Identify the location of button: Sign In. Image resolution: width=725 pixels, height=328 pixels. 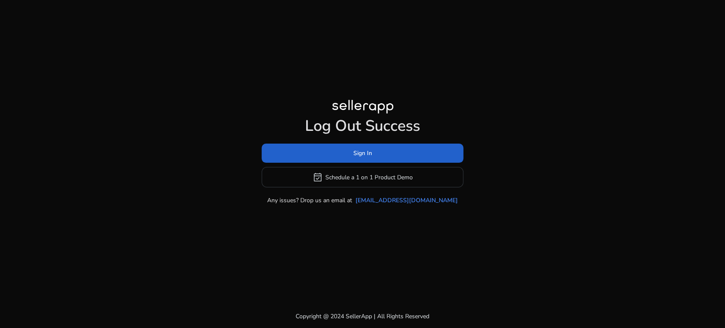
(362, 153).